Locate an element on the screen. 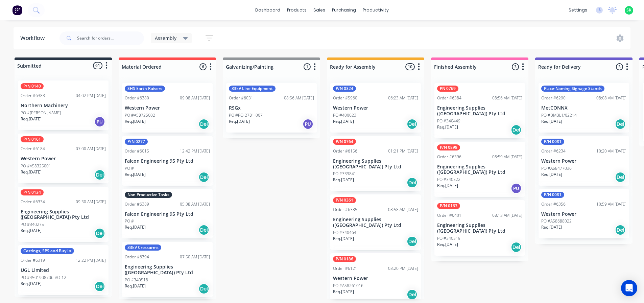 The width and height of the screenshot is (644, 303). p: PO #BMBL1/02214 is located at coordinates (559, 116).